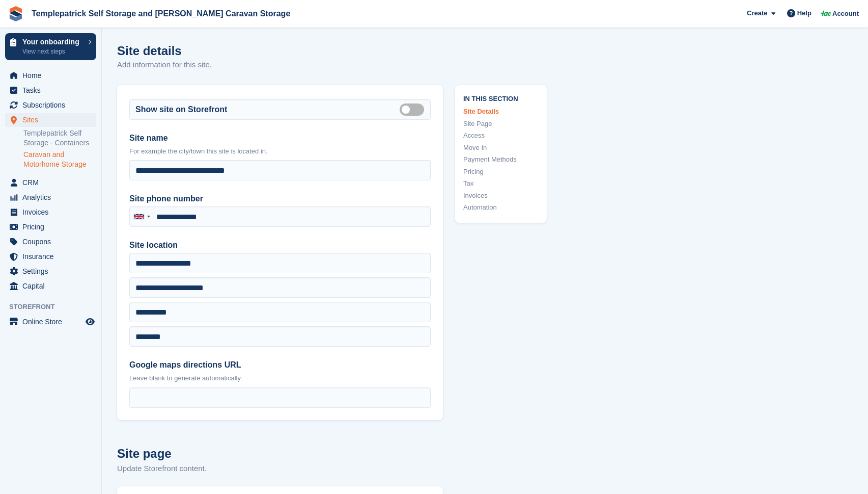  What do you see at coordinates (53, 271) in the screenshot?
I see `span: Settings` at bounding box center [53, 271].